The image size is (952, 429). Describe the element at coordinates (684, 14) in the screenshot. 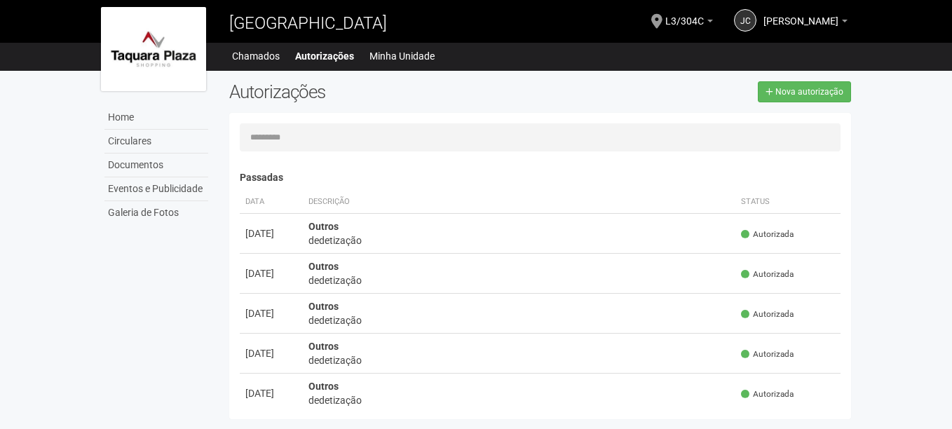

I see `span: L3/304C` at that location.